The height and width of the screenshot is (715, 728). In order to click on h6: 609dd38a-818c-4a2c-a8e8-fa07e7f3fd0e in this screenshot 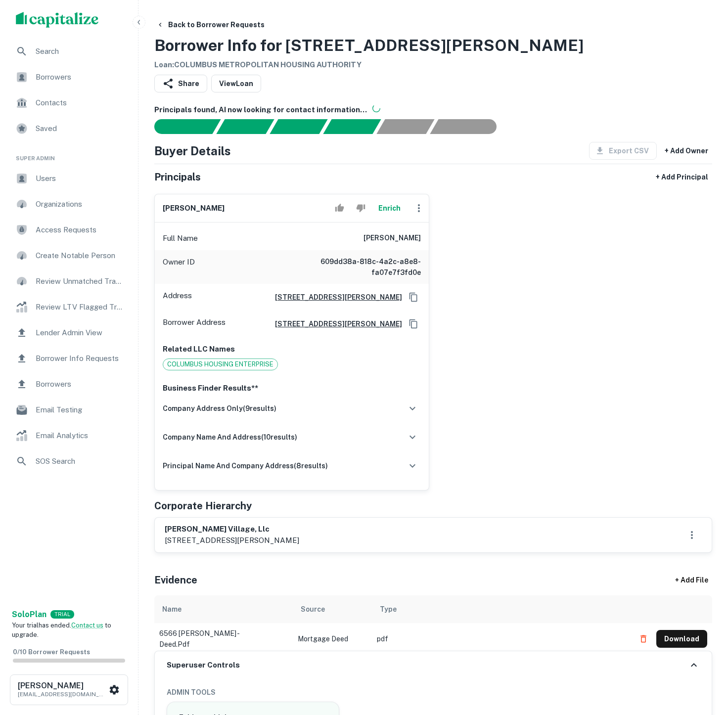, I will do `click(361, 267)`.